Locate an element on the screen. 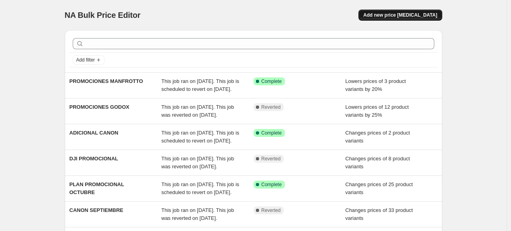  span: Changes prices of 33 product variants is located at coordinates (379, 214).